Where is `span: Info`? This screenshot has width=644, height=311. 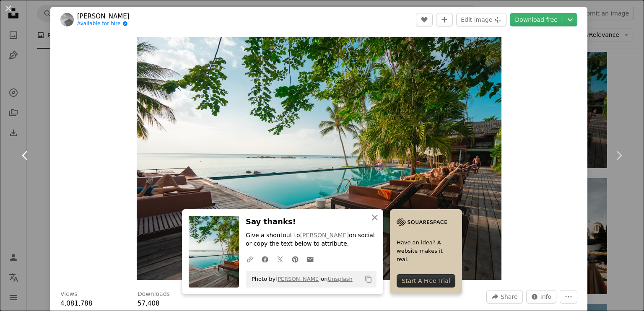
span: Info is located at coordinates (546, 297).